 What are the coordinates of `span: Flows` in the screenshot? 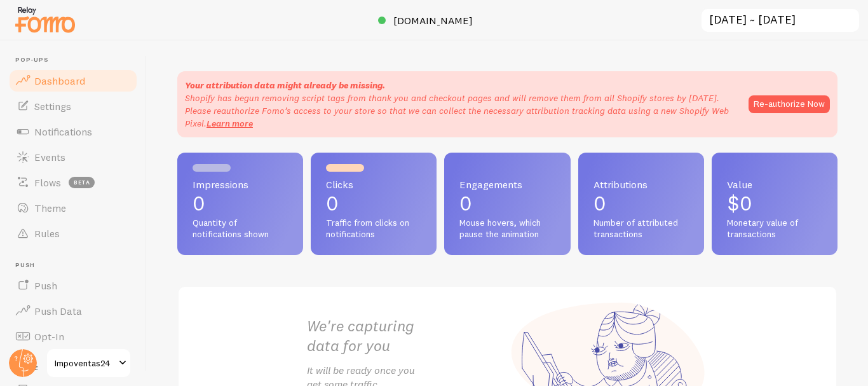 It's located at (48, 182).